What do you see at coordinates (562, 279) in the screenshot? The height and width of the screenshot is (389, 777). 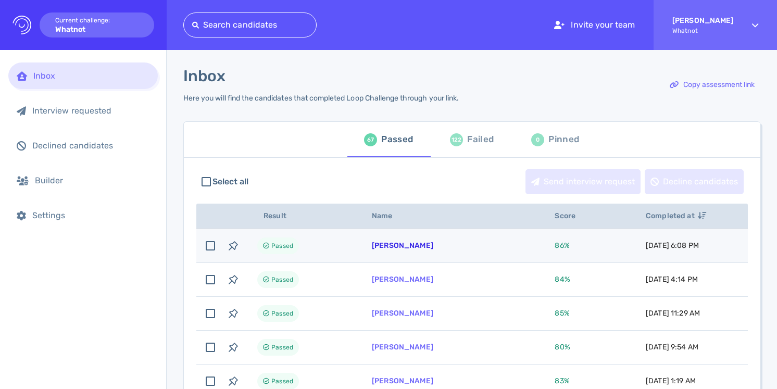 I see `span: 84 %` at bounding box center [562, 279].